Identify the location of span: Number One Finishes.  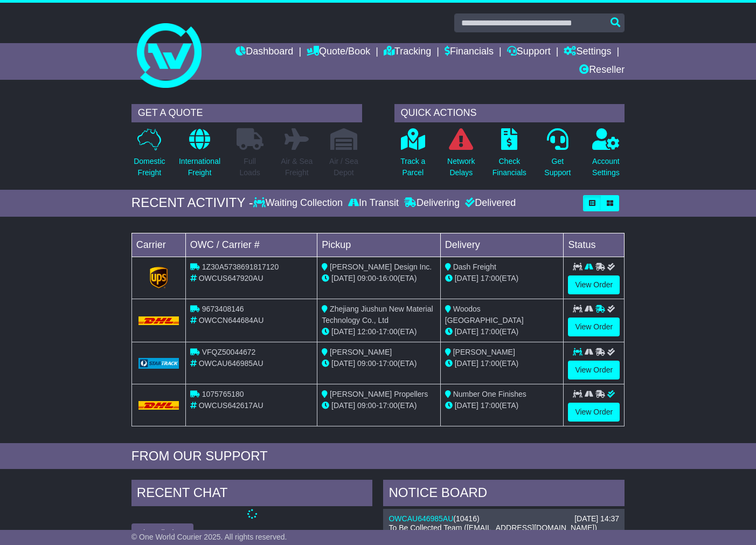
(490, 394).